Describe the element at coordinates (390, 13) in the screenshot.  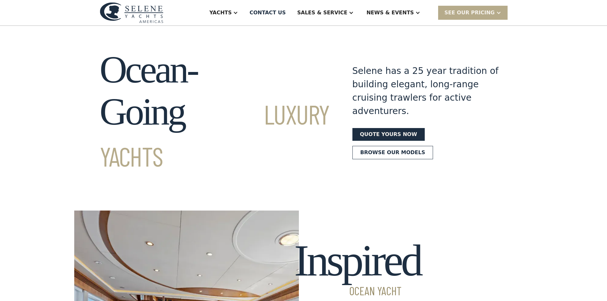
I see `div: News & EVENTS` at that location.